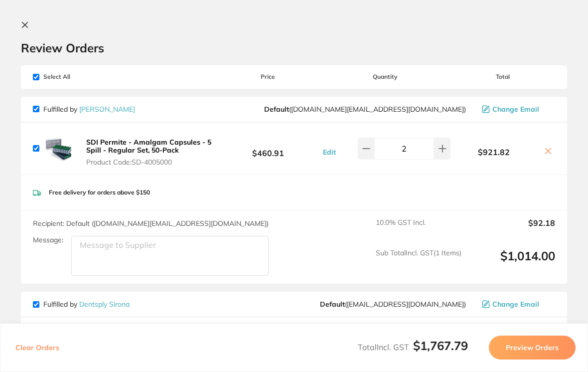 Image resolution: width=588 pixels, height=372 pixels. I want to click on button: Preview Orders, so click(532, 348).